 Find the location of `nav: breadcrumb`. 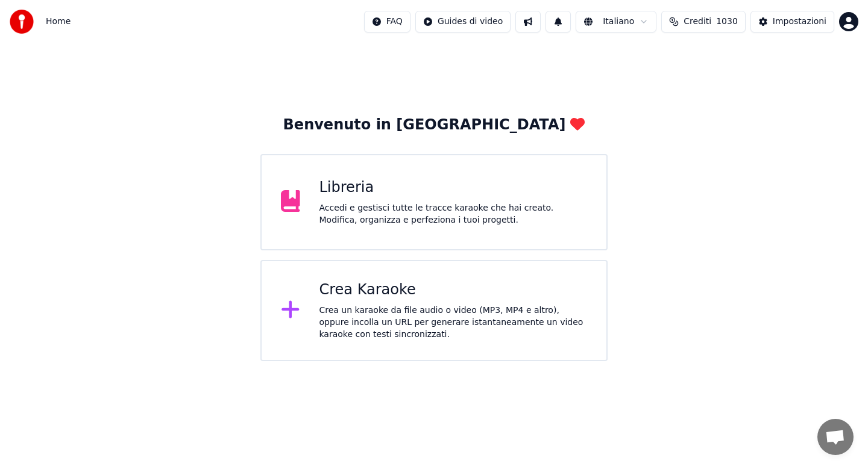

nav: breadcrumb is located at coordinates (58, 22).